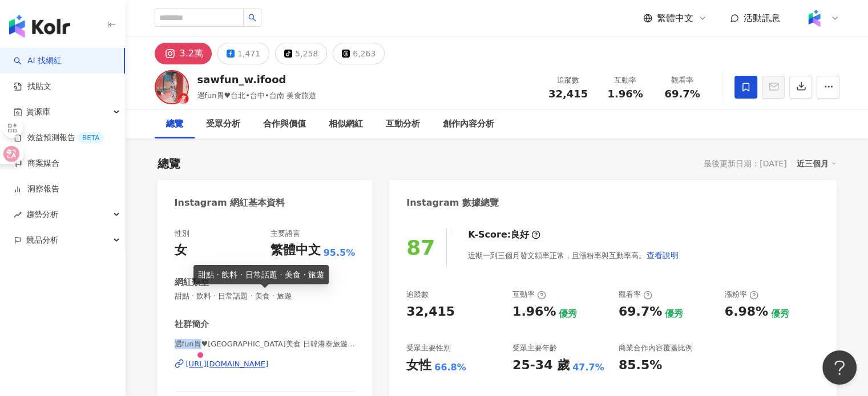 This screenshot has width=868, height=396. I want to click on span: 遇fun胃♥台北•台中•台南 美食旅遊, so click(257, 95).